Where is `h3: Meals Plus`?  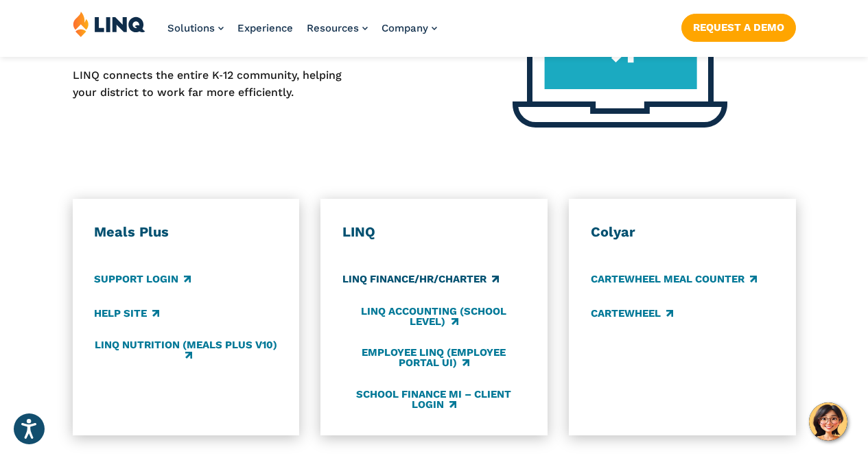
h3: Meals Plus is located at coordinates (186, 232).